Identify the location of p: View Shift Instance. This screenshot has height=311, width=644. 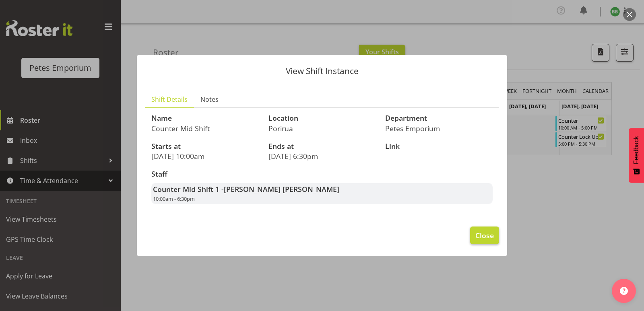
(322, 71).